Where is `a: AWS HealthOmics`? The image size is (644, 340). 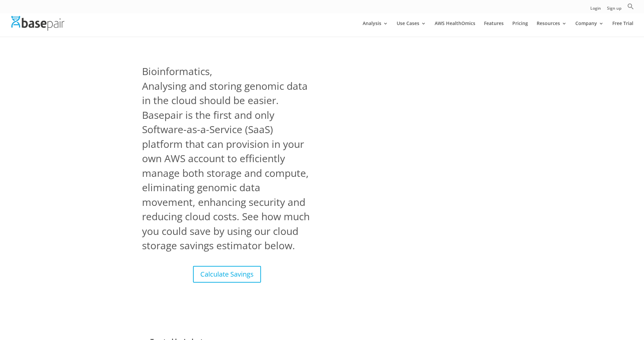 a: AWS HealthOmics is located at coordinates (455, 29).